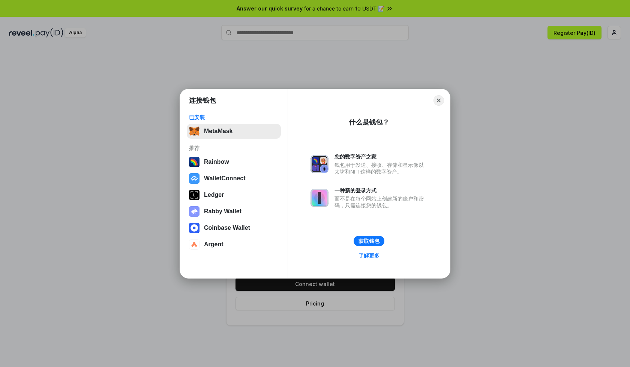 The height and width of the screenshot is (367, 630). I want to click on button: WalletConnect, so click(234, 179).